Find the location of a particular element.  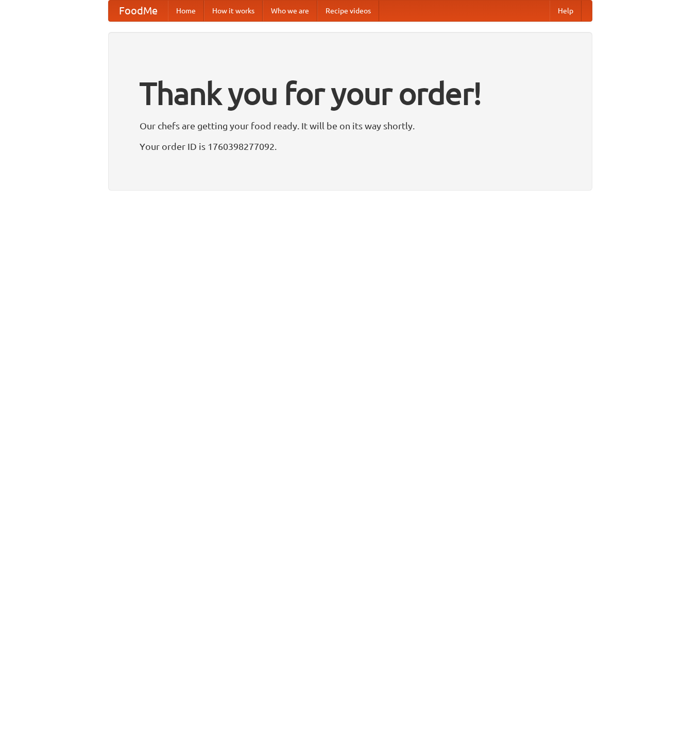

a: Recipe videos is located at coordinates (348, 11).